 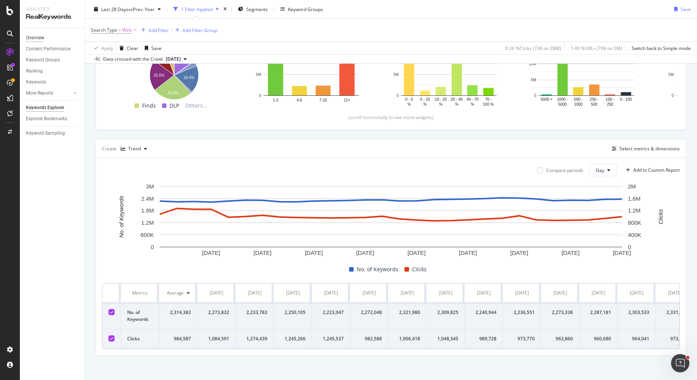 I want to click on div: 1,006,418, so click(x=407, y=339).